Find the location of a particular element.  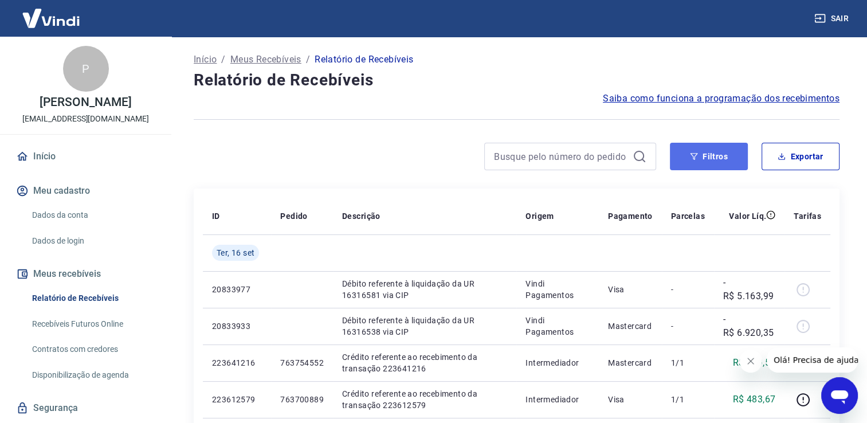

a: Relatório de Recebíveis is located at coordinates (92, 298).